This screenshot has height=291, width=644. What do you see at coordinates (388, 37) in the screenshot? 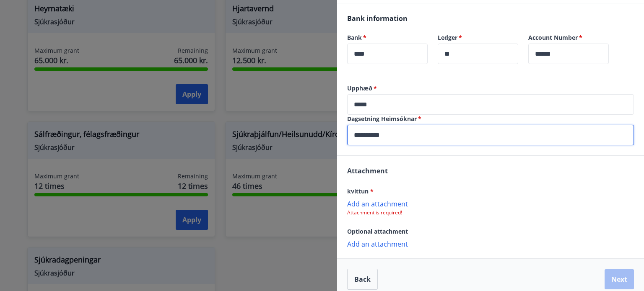
I see `label: Bank` at bounding box center [388, 37].